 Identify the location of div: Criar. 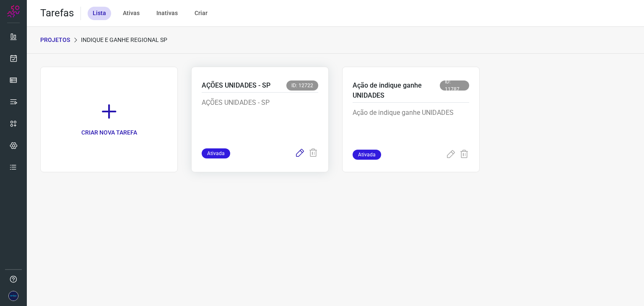
(201, 13).